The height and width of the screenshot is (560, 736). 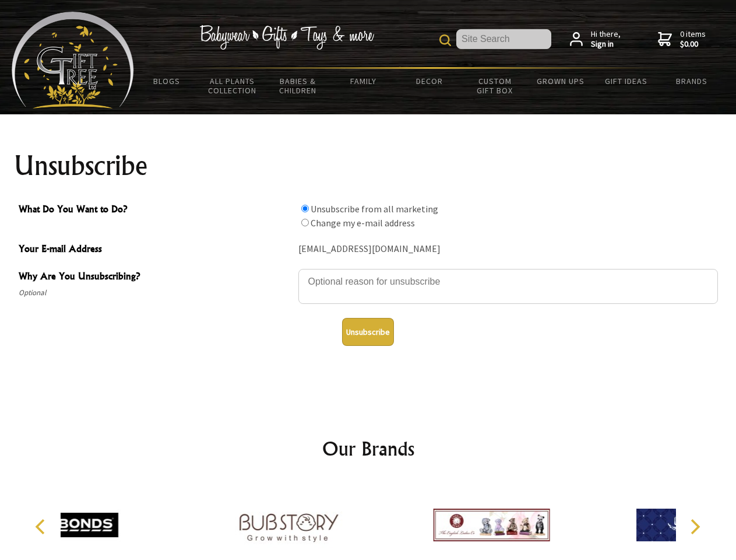 I want to click on a: Hi there,Sign in, so click(x=595, y=39).